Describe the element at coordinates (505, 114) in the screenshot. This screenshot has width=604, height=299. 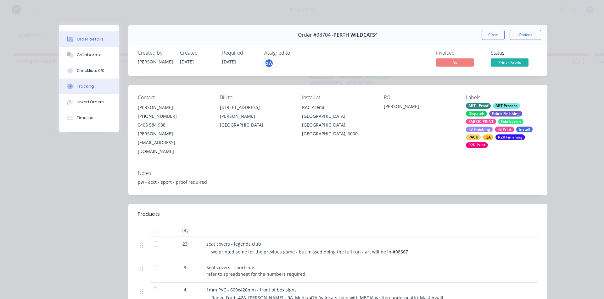
I see `div: Fabric Finishing` at that location.